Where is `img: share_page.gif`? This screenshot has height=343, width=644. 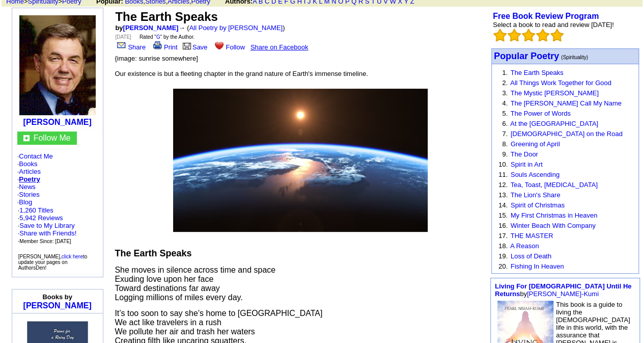 img: share_page.gif is located at coordinates (121, 45).